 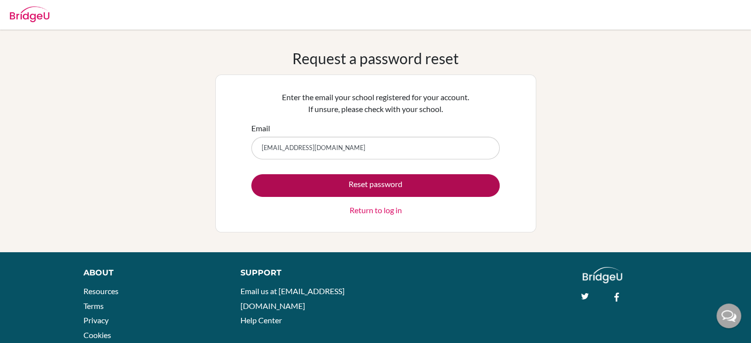 What do you see at coordinates (151, 273) in the screenshot?
I see `div: About` at bounding box center [151, 273].